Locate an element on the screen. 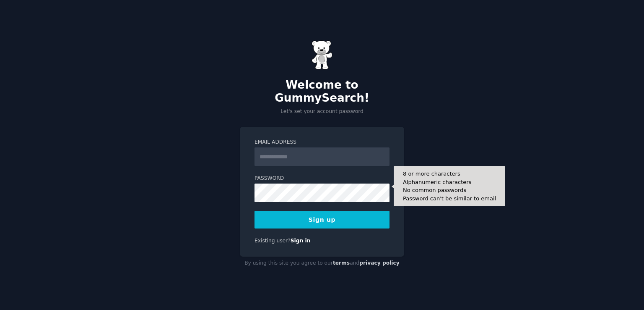  a: terms is located at coordinates (341, 263).